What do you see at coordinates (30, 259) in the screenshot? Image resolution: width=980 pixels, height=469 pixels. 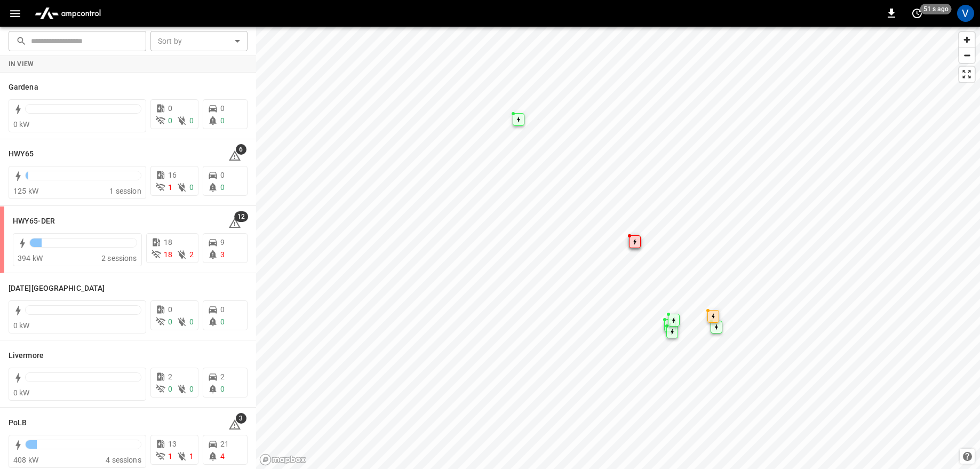 I see `span: 394 kW` at bounding box center [30, 259].